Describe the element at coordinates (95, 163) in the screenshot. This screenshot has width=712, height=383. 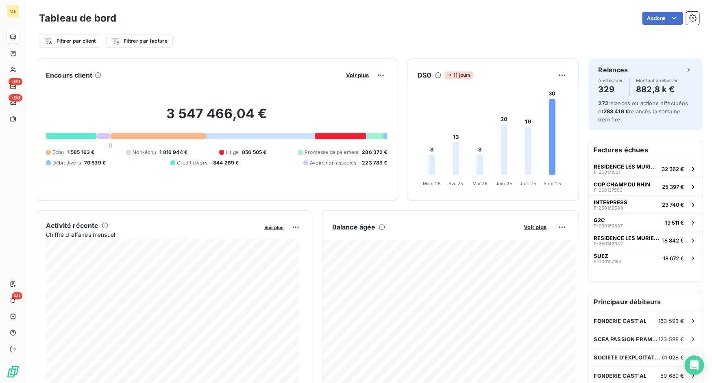
I see `span: 70 539 €` at that location.